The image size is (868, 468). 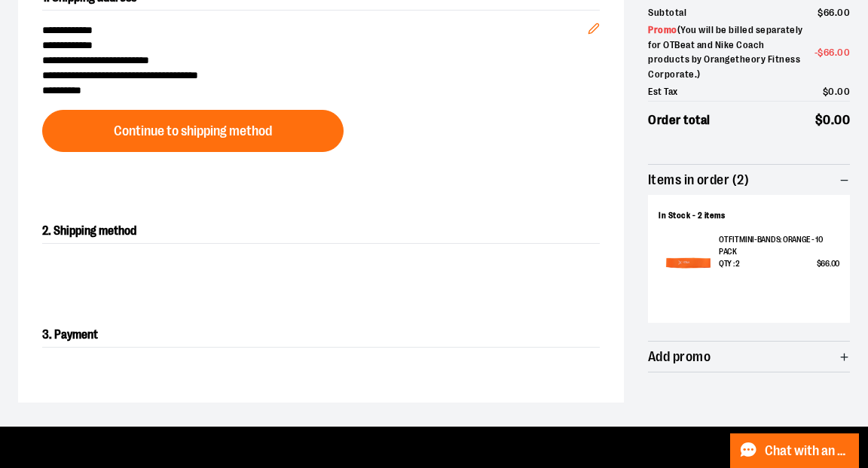 What do you see at coordinates (678, 121) in the screenshot?
I see `span: Order total` at bounding box center [678, 121].